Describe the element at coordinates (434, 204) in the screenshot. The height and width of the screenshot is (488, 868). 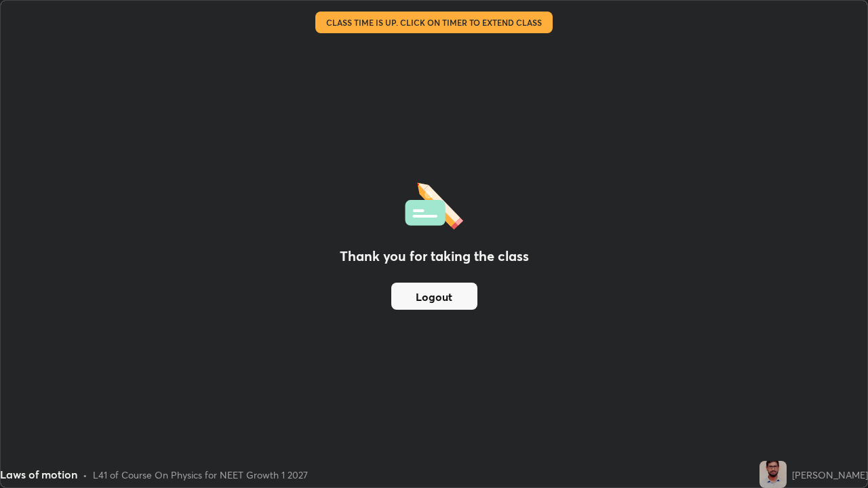
I see `img: offlineFeedback.1438e8b3.svg` at that location.